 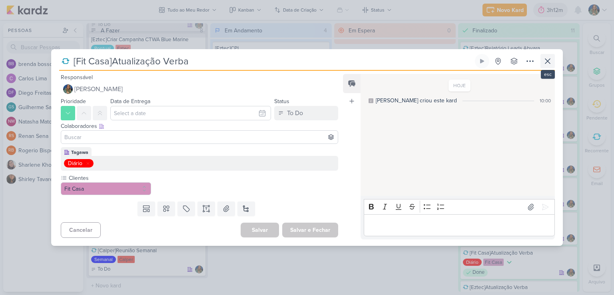 I want to click on div: Colaboradores, so click(x=199, y=126).